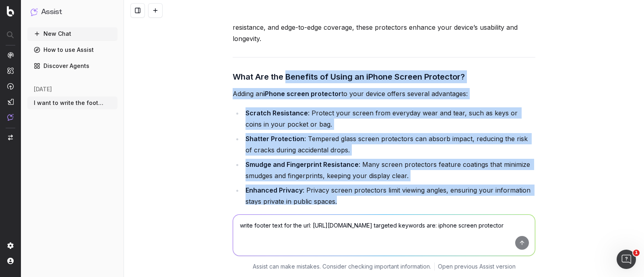  I want to click on img: Intelligence, so click(11, 70).